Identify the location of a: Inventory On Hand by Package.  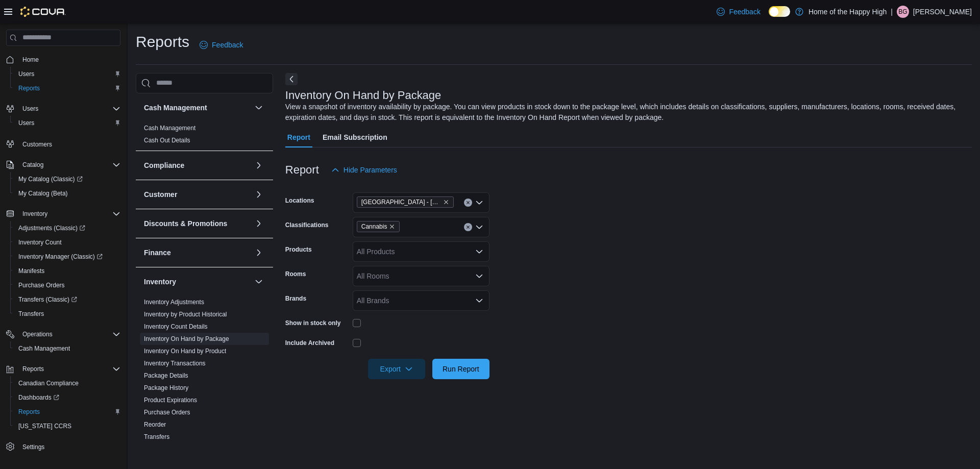
(186, 339).